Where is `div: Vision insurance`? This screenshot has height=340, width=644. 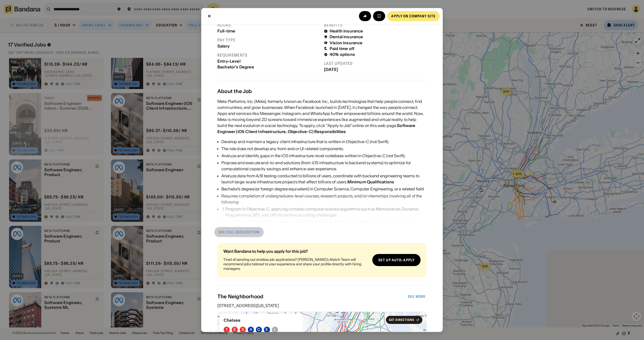
div: Vision insurance is located at coordinates (346, 43).